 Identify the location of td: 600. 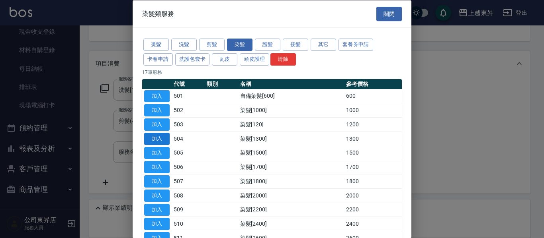
(373, 96).